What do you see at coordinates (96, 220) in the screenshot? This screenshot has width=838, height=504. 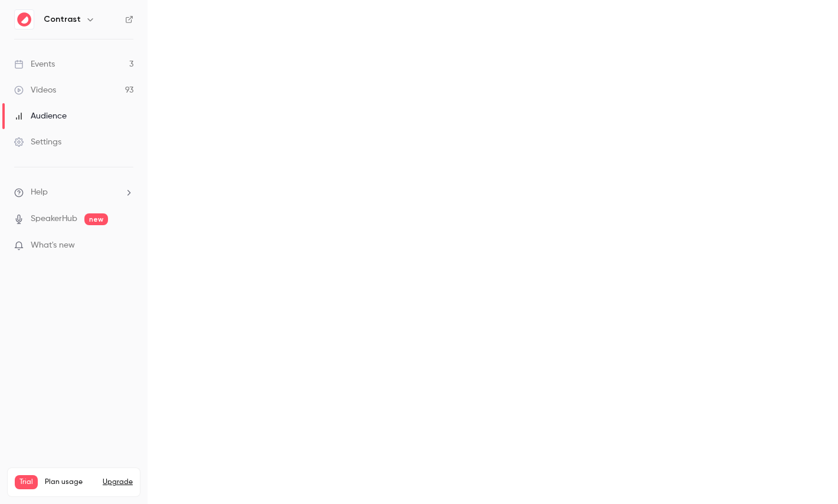 I see `span: new` at bounding box center [96, 220].